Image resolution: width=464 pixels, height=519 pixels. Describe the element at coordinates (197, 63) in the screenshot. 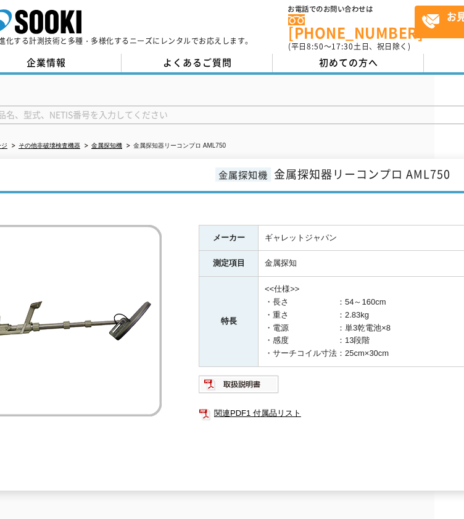

I see `a: よくあるご質問` at that location.